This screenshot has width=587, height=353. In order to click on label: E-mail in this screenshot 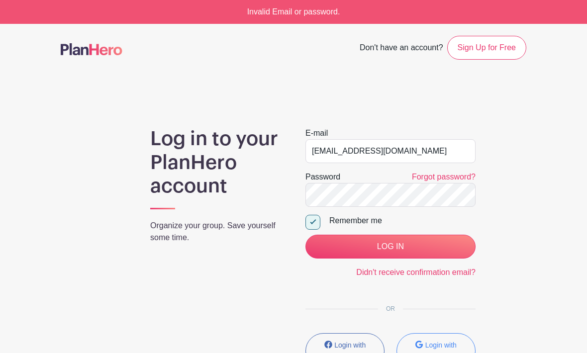, I will do `click(316, 133)`.